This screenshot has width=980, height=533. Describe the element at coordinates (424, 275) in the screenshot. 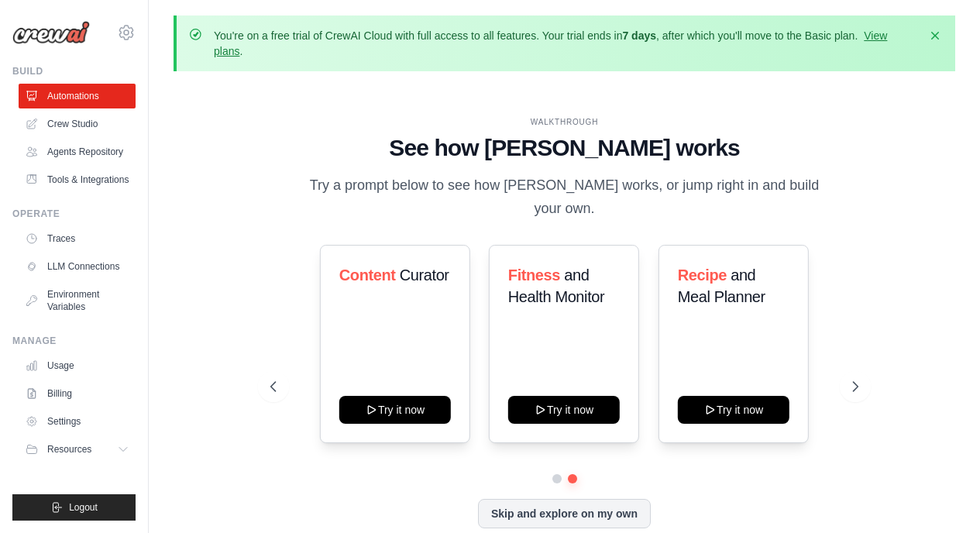

I see `span: Curator` at that location.